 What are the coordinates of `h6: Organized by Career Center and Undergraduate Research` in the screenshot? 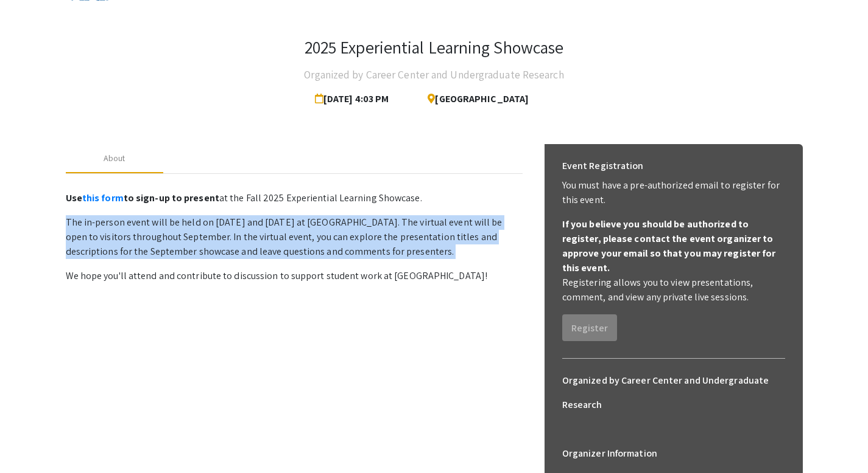 It's located at (674, 393).